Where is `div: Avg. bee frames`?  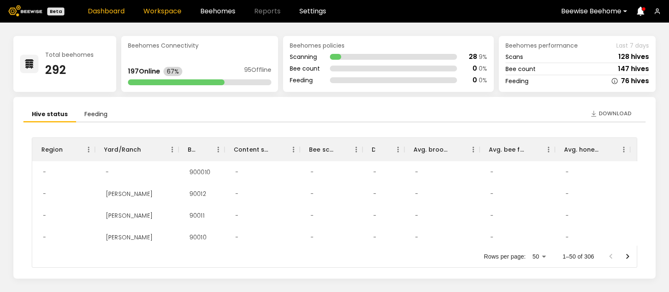 div: Avg. bee frames is located at coordinates (517, 150).